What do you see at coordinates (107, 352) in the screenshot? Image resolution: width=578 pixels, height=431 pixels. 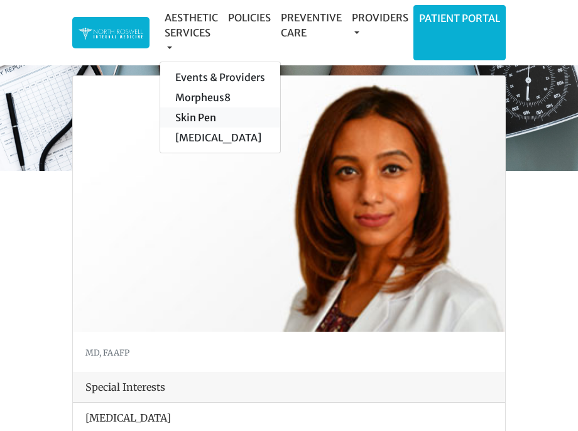 I see `small: MD, FAAFP` at bounding box center [107, 352].